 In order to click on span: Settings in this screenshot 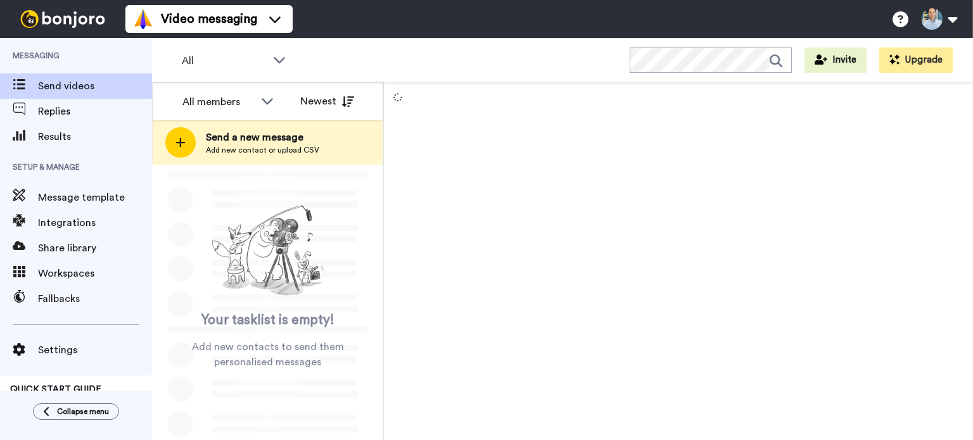, I will do `click(95, 350)`.